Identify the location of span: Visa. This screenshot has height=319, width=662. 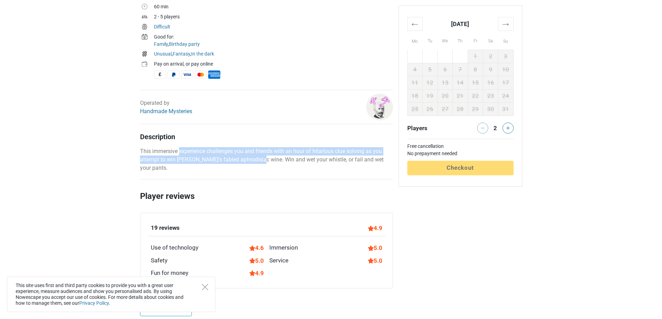
(187, 75).